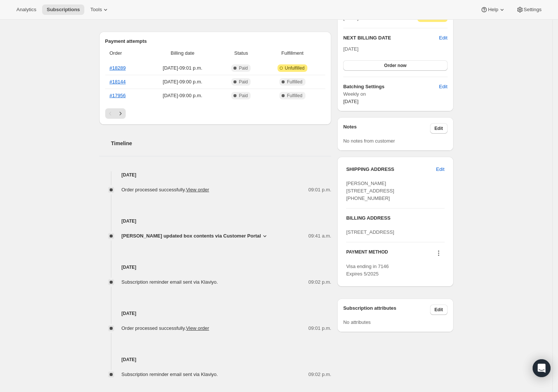 The width and height of the screenshot is (558, 392). Describe the element at coordinates (120, 114) in the screenshot. I see `button: Next` at that location.